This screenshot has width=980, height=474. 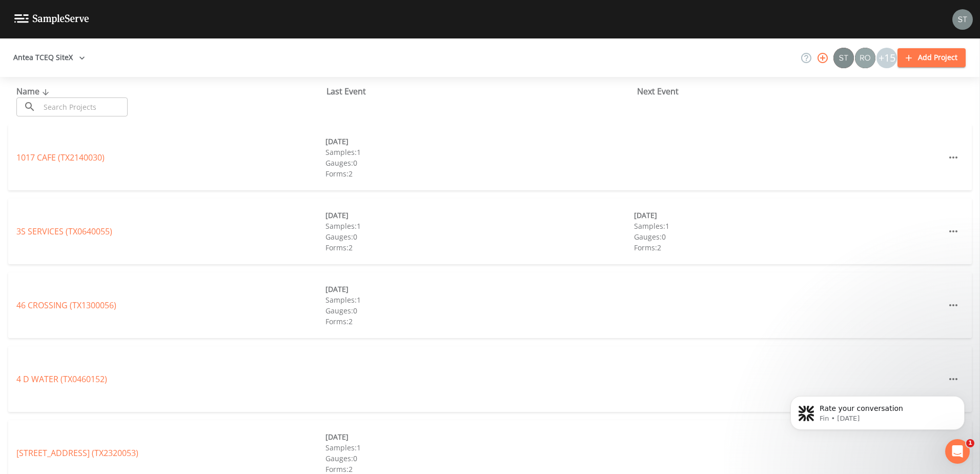 I want to click on a: 46 CROSSING (TX1300056), so click(x=66, y=305).